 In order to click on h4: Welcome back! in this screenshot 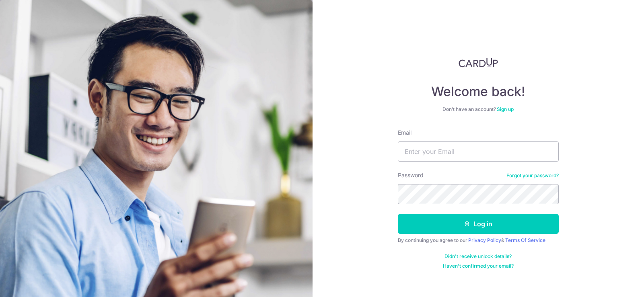, I will do `click(478, 91)`.